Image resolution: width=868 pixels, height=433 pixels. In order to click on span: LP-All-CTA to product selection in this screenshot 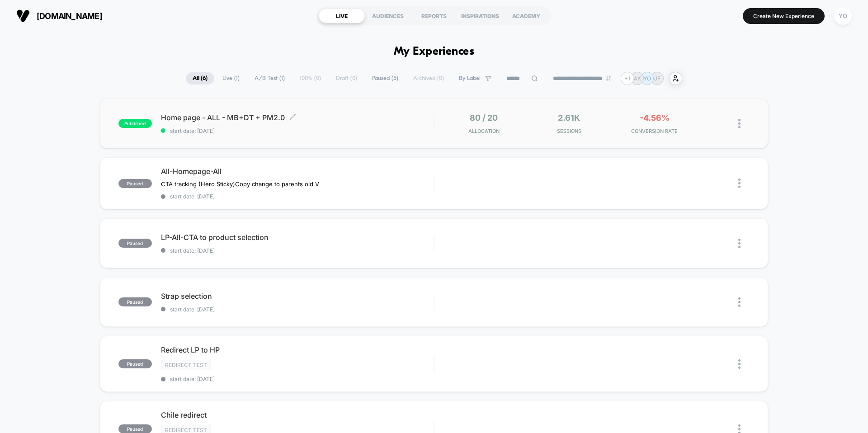, I will do `click(297, 237)`.